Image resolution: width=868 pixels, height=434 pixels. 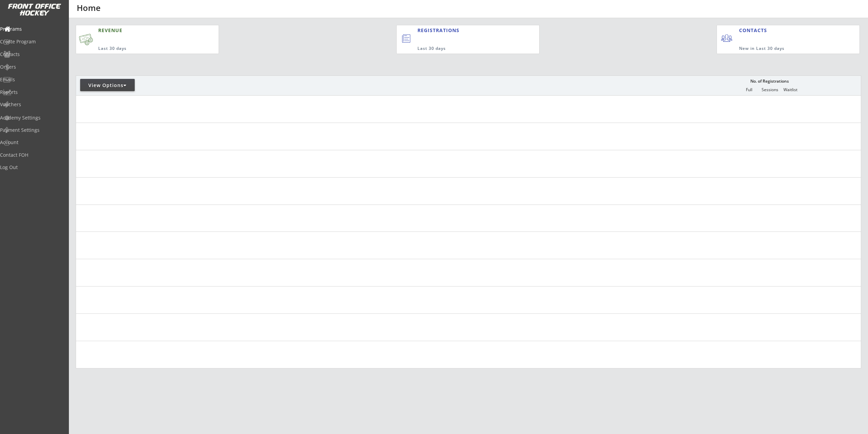 I want to click on div: Full, so click(x=749, y=90).